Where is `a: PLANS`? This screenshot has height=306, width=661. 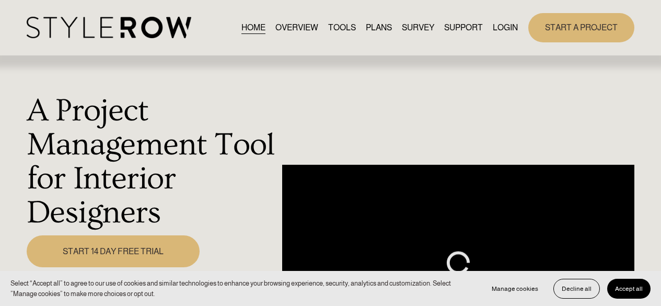 a: PLANS is located at coordinates (379, 27).